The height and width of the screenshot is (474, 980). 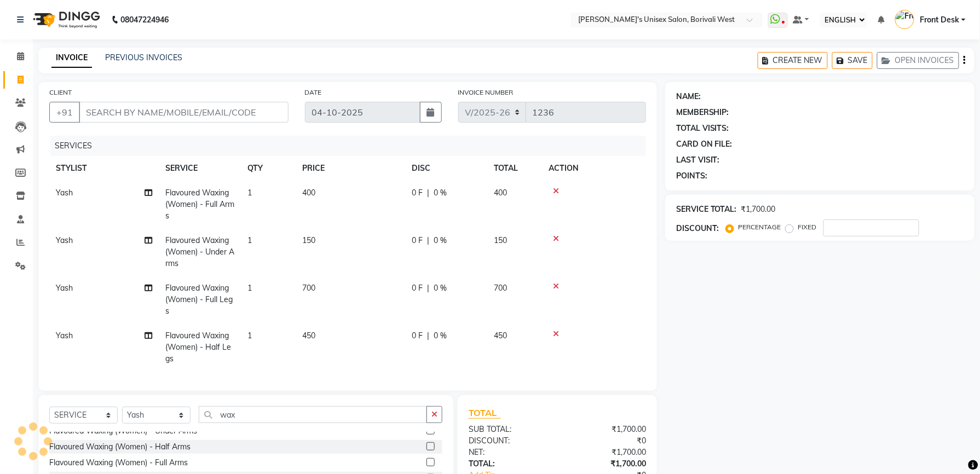 I want to click on div: SERVICE TOTAL:, so click(x=706, y=209).